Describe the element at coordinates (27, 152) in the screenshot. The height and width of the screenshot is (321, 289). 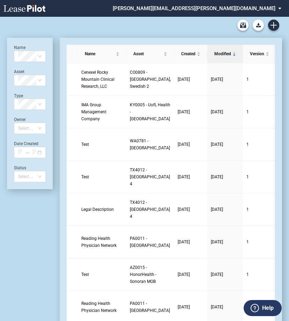
I see `span: to` at that location.